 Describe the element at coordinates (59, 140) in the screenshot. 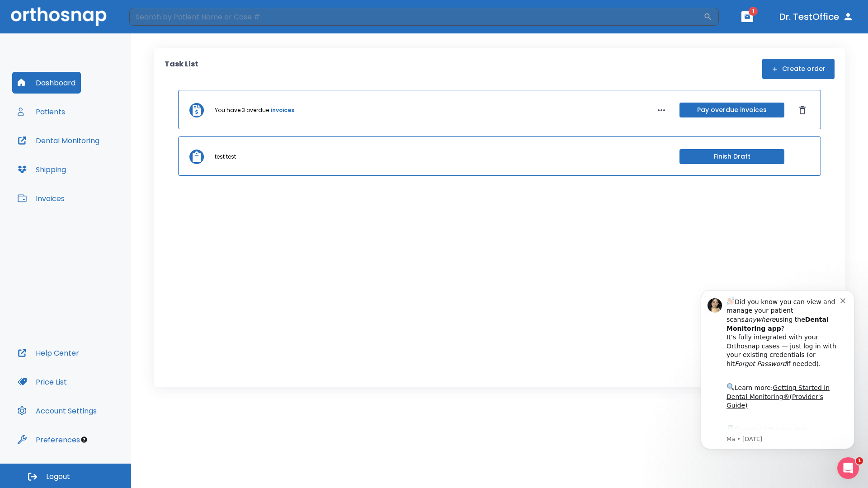

I see `button: Dental Monitoring` at that location.